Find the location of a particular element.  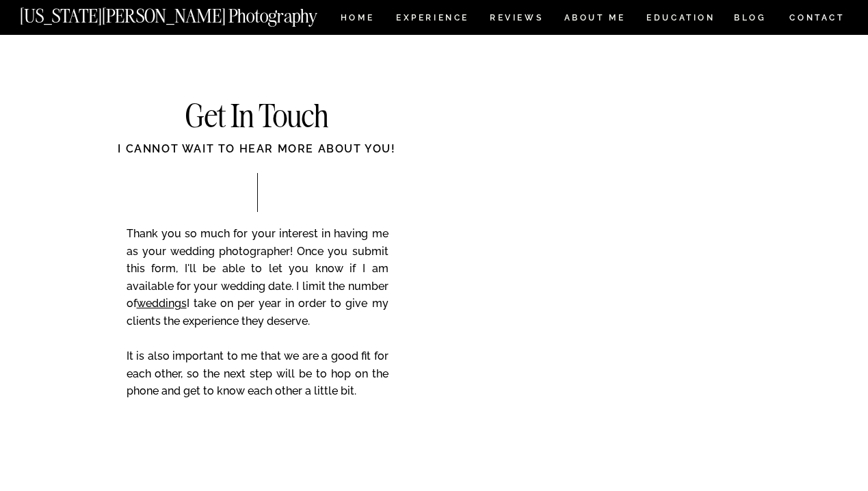

nav: HOME is located at coordinates (357, 19).